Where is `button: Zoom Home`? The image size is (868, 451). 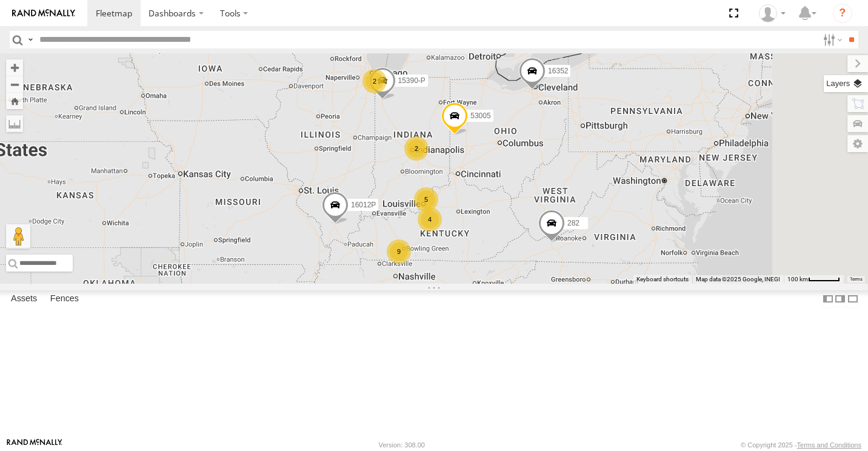
button: Zoom Home is located at coordinates (14, 101).